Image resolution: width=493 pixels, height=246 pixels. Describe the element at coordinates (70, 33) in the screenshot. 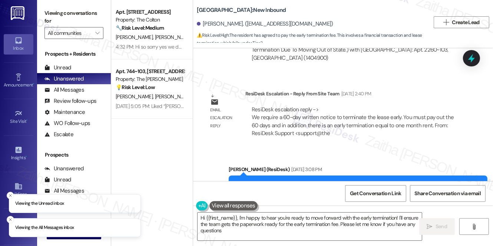

I see `input: All communities` at that location.